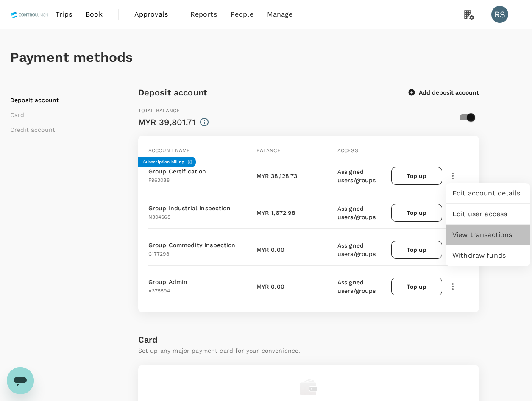 The width and height of the screenshot is (532, 401). What do you see at coordinates (488, 255) in the screenshot?
I see `div: Withdraw funds` at bounding box center [488, 255].